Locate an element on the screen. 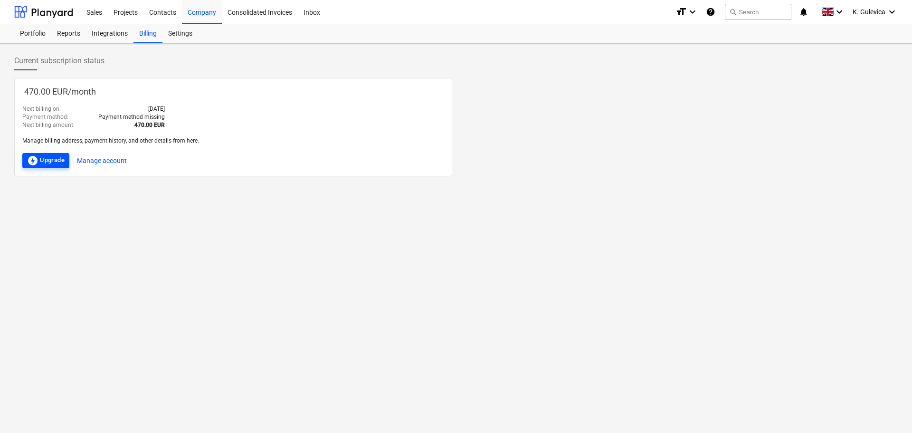 The width and height of the screenshot is (912, 433). div: Upgrade is located at coordinates (46, 161).